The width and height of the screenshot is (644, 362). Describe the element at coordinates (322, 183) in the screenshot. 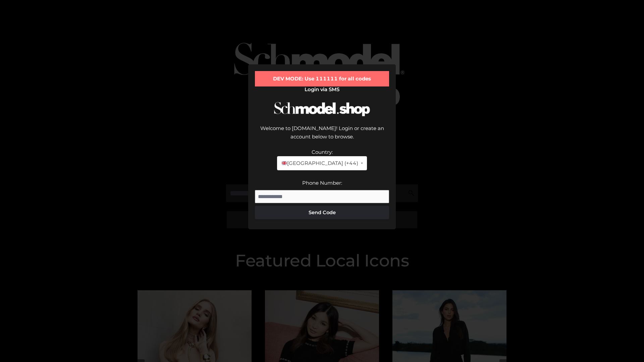

I see `label: Phone Number:` at that location.